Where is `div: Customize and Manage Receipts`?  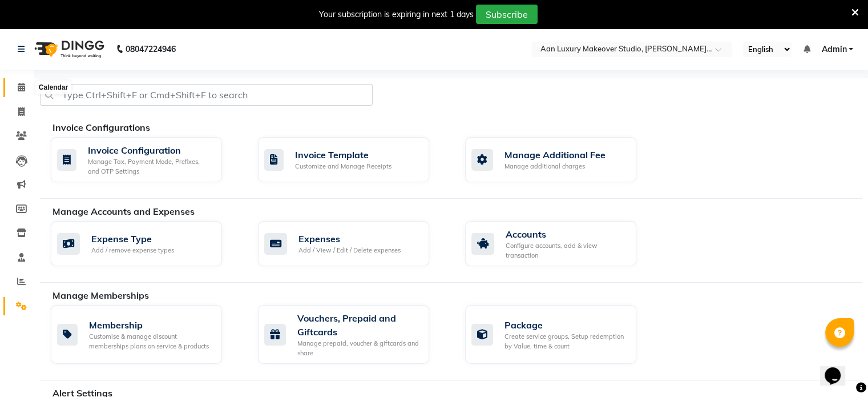
div: Customize and Manage Receipts is located at coordinates (343, 166).